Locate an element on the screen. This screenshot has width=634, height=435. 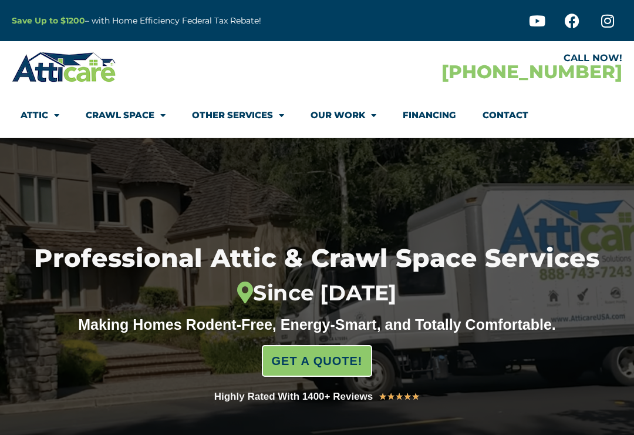
div: Making Homes Rodent-Free, Energy-Smart, and Totally Comfortable. is located at coordinates (317, 324).